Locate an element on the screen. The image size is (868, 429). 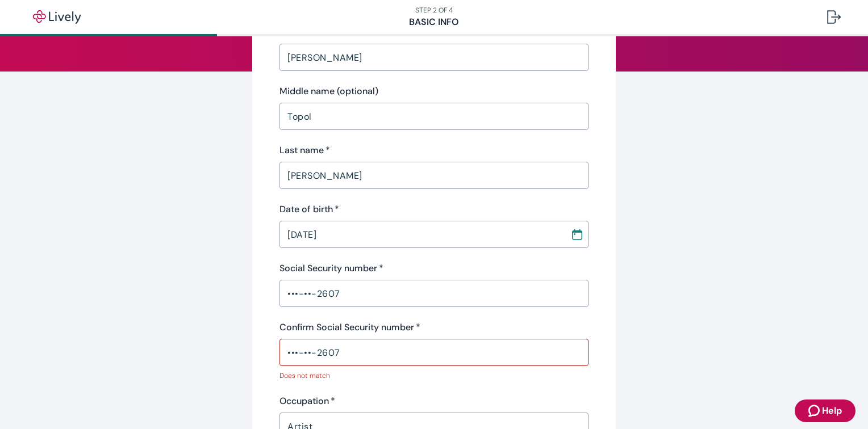
svg: Calendar is located at coordinates (577, 234).